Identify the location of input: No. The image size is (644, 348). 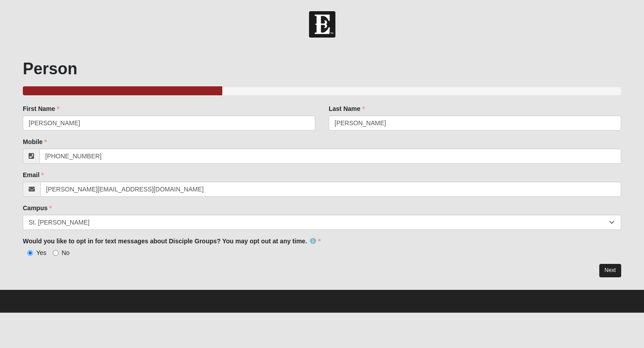
(56, 252).